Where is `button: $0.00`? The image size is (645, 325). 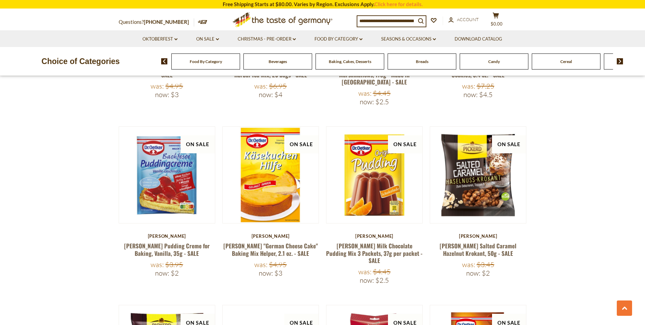 button: $0.00 is located at coordinates (496, 21).